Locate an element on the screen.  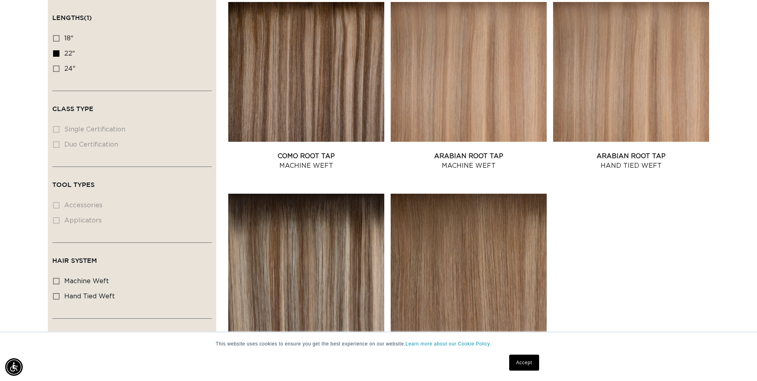
span: 18" is located at coordinates (69, 38).